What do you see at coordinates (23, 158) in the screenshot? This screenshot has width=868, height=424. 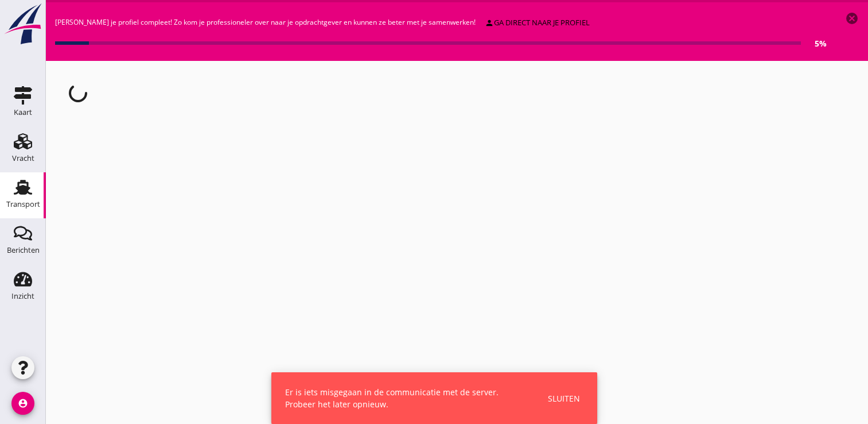 I see `div: Vracht` at bounding box center [23, 158].